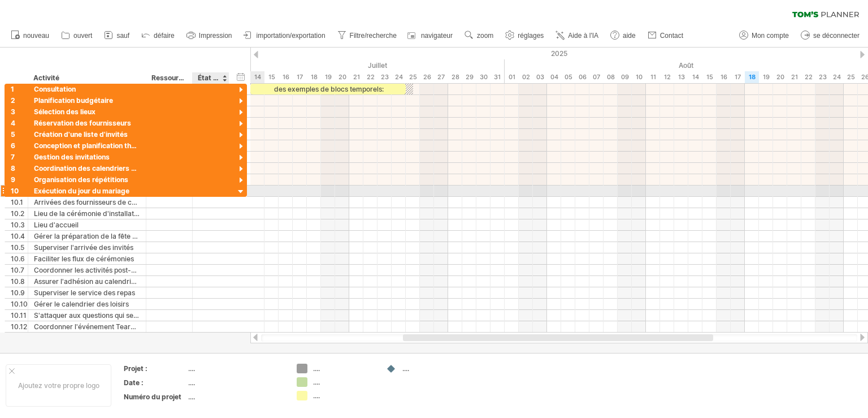  I want to click on div: 10.6, so click(19, 259).